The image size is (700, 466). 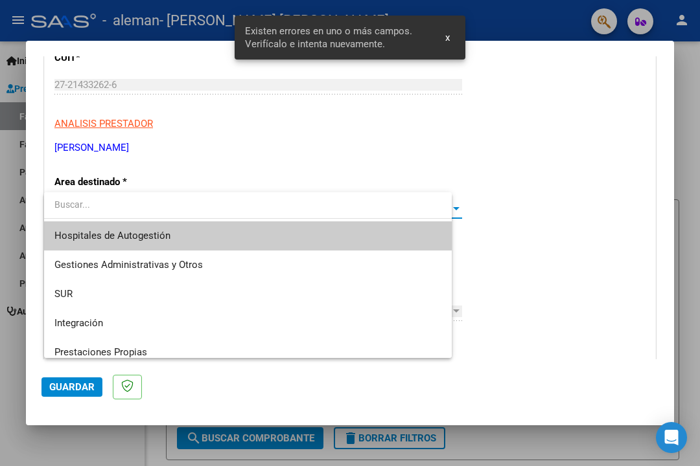 What do you see at coordinates (671, 438) in the screenshot?
I see `div: Open Intercom Messenger` at bounding box center [671, 438].